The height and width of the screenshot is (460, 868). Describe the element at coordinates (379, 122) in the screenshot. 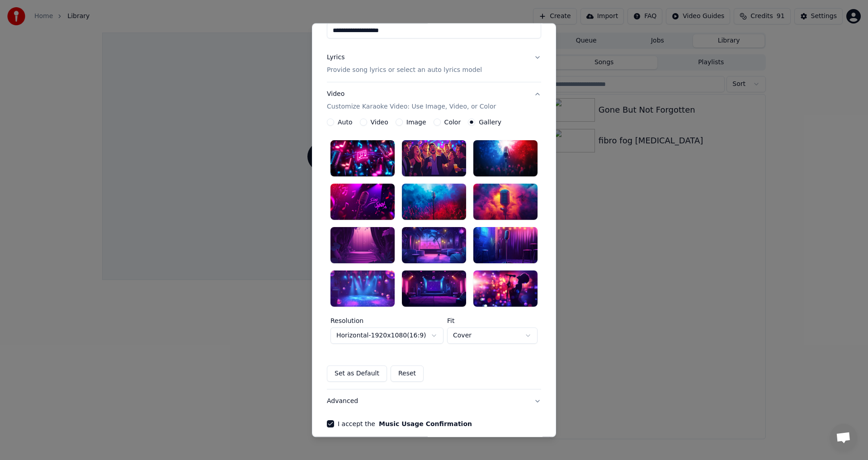

I see `label: Video` at that location.